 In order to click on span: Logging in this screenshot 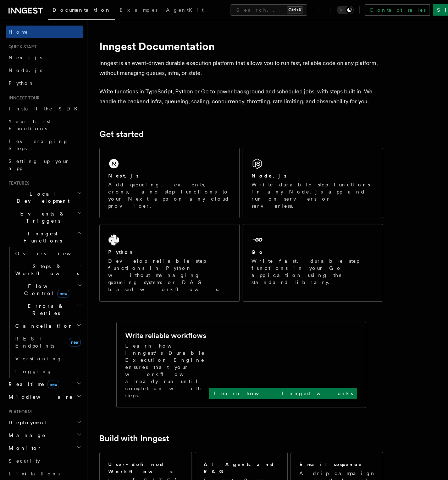, I will do `click(34, 372)`.